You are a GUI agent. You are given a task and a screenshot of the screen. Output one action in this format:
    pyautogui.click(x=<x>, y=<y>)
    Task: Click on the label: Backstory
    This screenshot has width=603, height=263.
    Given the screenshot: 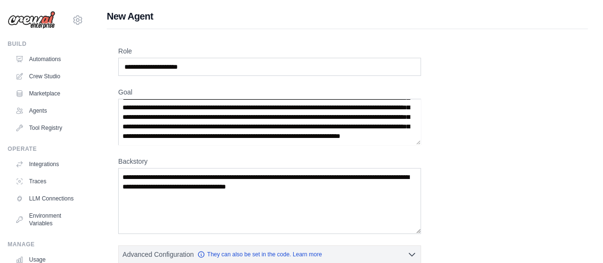 What is the action you would take?
    pyautogui.click(x=269, y=161)
    